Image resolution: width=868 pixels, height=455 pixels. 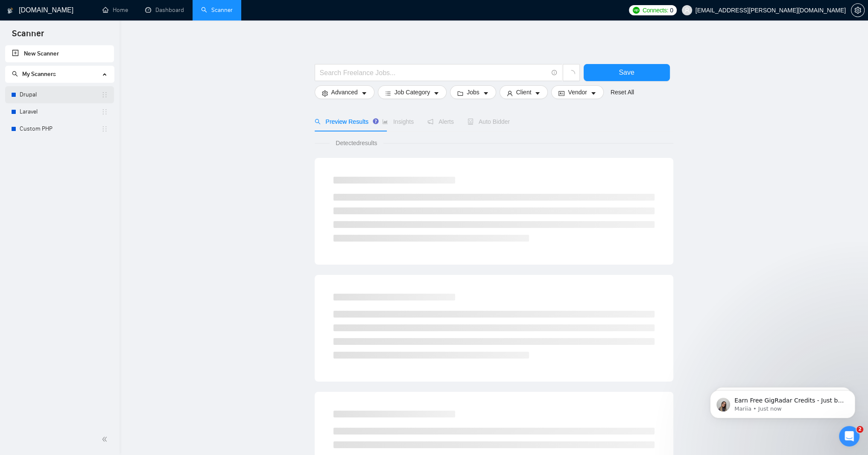 I want to click on li: New Scanner, so click(x=59, y=54).